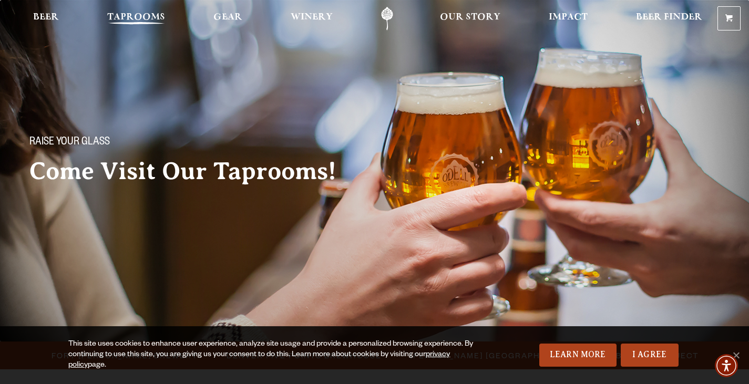  Describe the element at coordinates (470, 17) in the screenshot. I see `span: Our Story` at that location.